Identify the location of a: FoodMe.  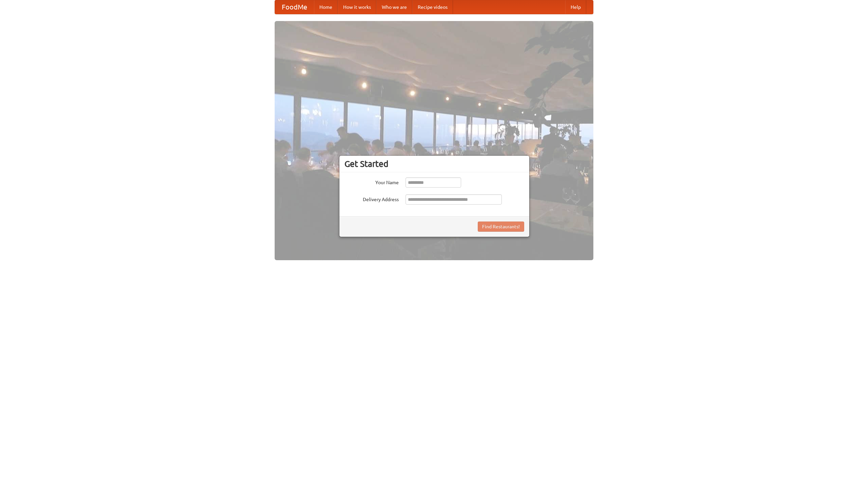
(294, 7).